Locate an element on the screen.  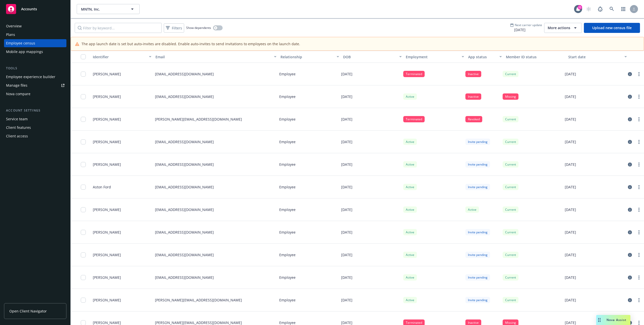
div: Account settings is located at coordinates (35, 110).